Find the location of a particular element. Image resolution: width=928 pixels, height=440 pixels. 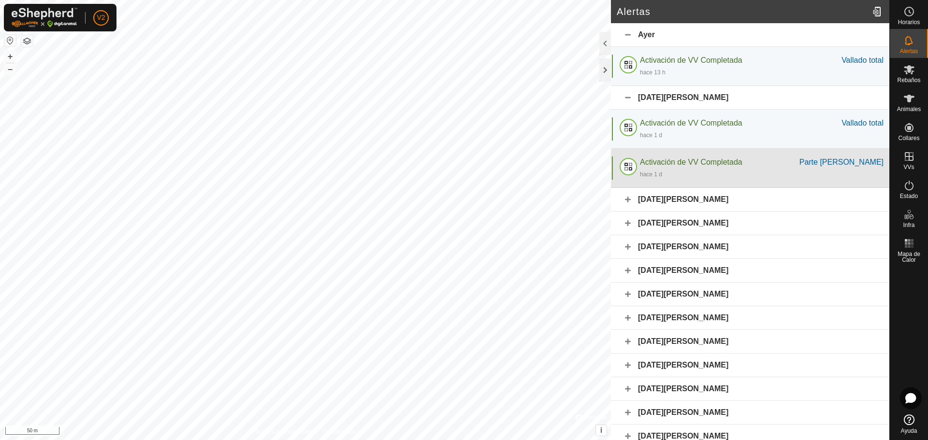

button: Capas del Mapa is located at coordinates (27, 41).